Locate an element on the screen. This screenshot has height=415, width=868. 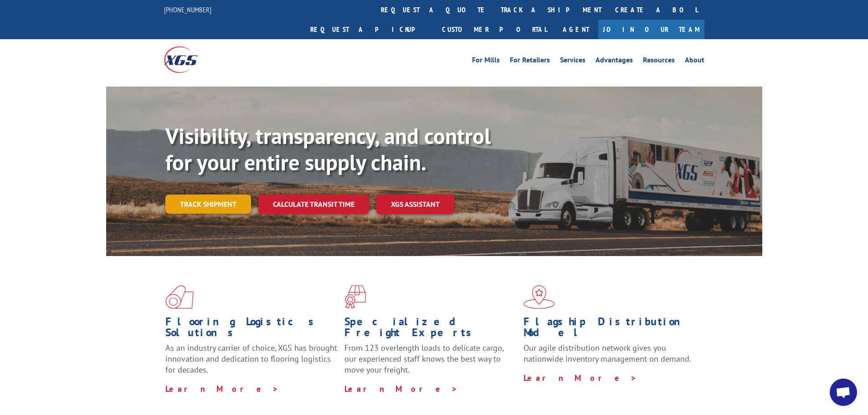
div: Open chat is located at coordinates (843, 392).